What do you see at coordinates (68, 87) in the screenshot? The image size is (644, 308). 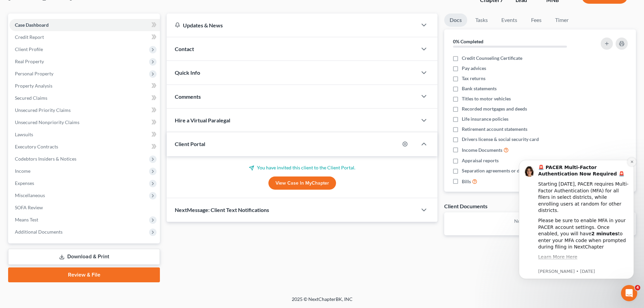 I see `div: 1 notification` at bounding box center [68, 87].